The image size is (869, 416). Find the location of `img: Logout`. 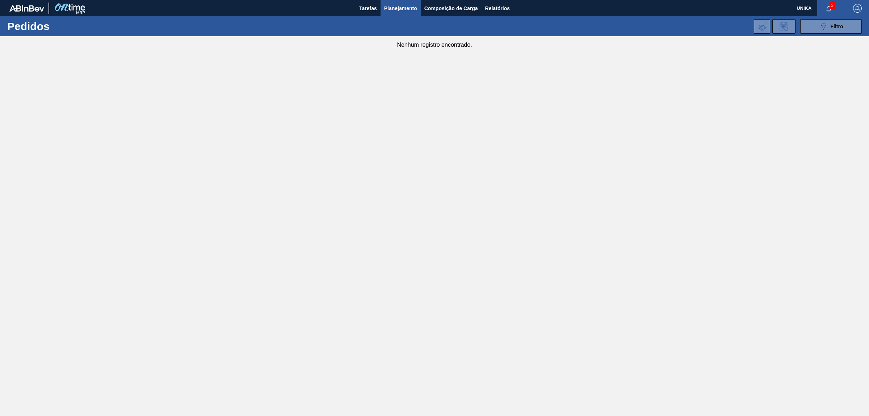

img: Logout is located at coordinates (857, 8).